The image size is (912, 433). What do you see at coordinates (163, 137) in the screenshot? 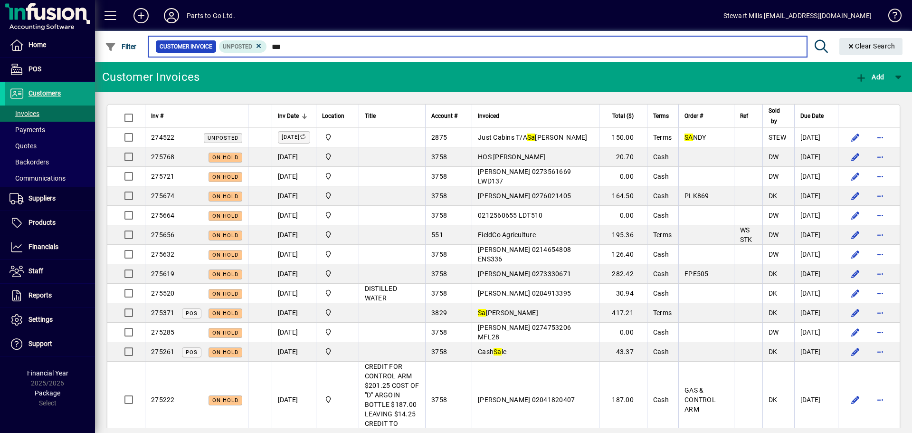
I see `span: 274522` at bounding box center [163, 137].